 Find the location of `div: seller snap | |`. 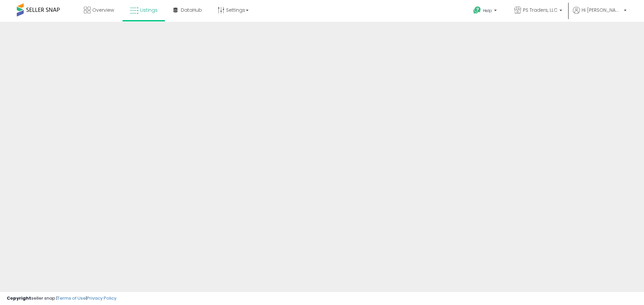

div: seller snap | | is located at coordinates (61, 298).